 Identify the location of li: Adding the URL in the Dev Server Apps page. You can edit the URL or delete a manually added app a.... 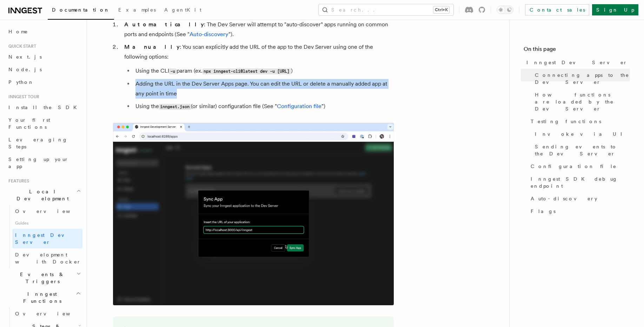
(264, 89).